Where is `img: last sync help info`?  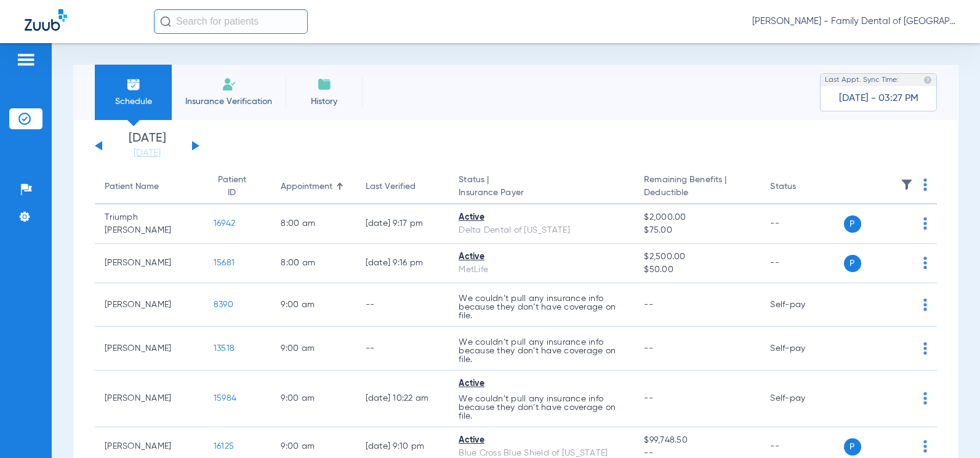
img: last sync help info is located at coordinates (928, 80).